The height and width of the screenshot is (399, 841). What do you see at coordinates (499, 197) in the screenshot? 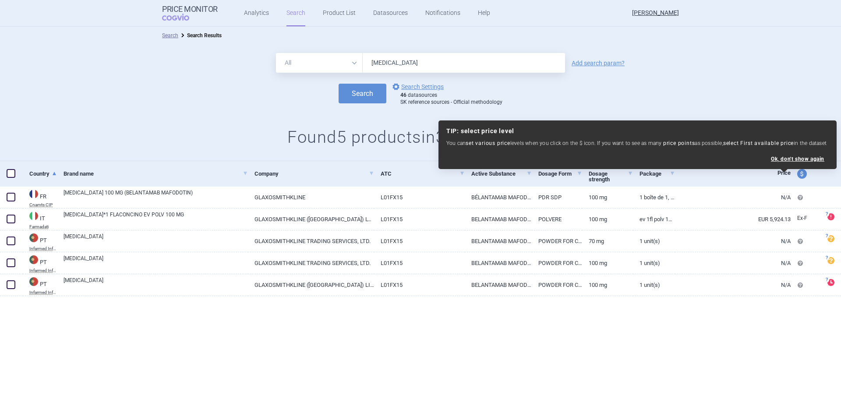
I see `a: BÉLANTAMAB MAFODOTINE` at bounding box center [499, 197].